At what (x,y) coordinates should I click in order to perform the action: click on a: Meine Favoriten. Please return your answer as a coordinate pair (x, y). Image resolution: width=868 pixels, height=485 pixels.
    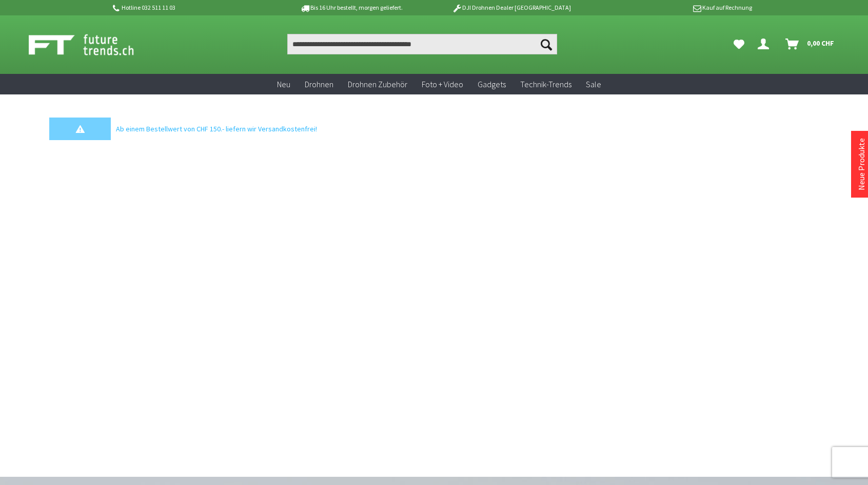
    Looking at the image, I should click on (739, 44).